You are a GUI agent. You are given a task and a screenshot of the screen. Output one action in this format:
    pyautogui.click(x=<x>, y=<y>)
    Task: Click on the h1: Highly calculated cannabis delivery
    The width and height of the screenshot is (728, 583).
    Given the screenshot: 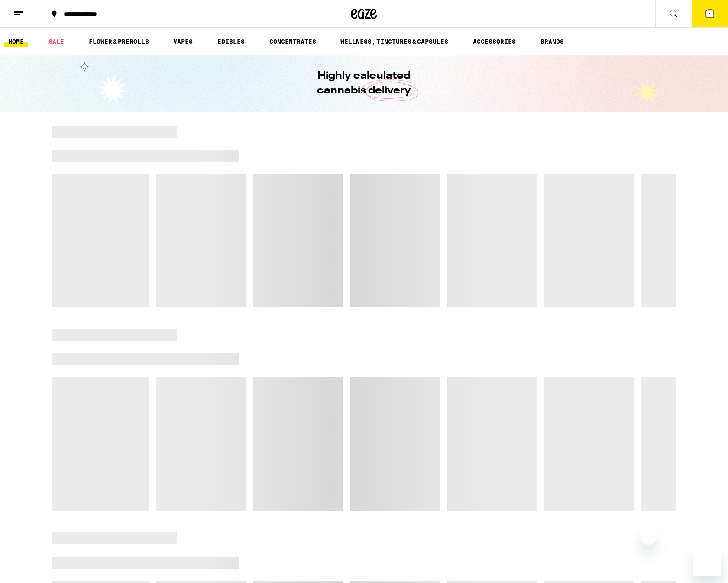 What is the action you would take?
    pyautogui.click(x=364, y=83)
    